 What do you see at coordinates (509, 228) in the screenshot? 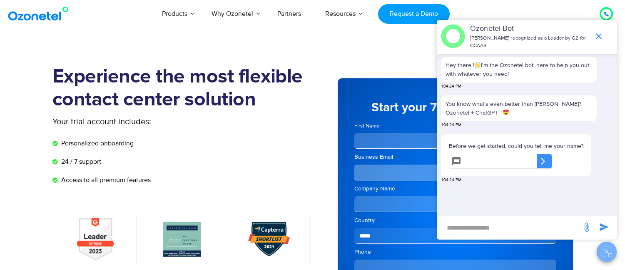
I see `div: new-msg-input` at bounding box center [509, 228].